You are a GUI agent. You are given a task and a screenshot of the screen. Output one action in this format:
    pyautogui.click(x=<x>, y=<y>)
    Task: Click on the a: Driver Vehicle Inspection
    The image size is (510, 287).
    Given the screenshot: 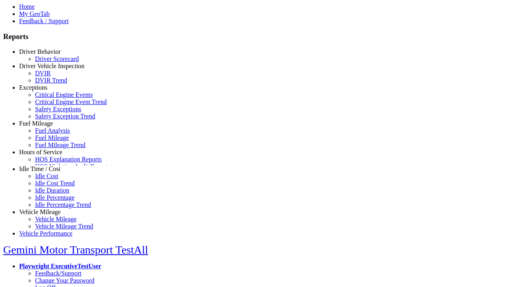 What is the action you would take?
    pyautogui.click(x=52, y=66)
    